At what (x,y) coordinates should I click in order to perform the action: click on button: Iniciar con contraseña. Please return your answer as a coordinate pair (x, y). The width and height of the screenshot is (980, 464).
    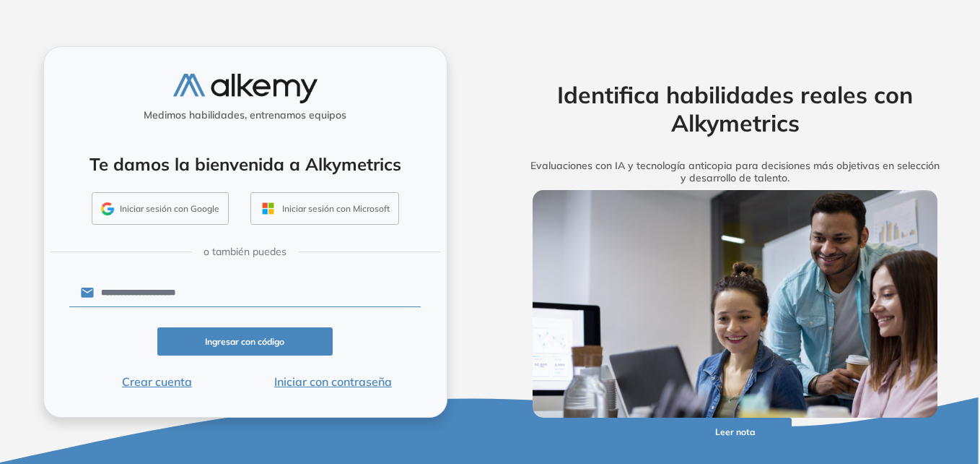
    Looking at the image, I should click on (333, 381).